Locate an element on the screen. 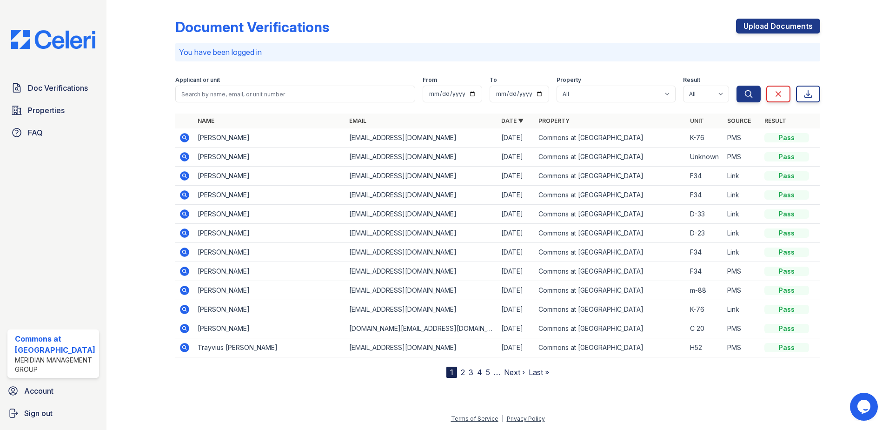  td: m-88 is located at coordinates (705, 290).